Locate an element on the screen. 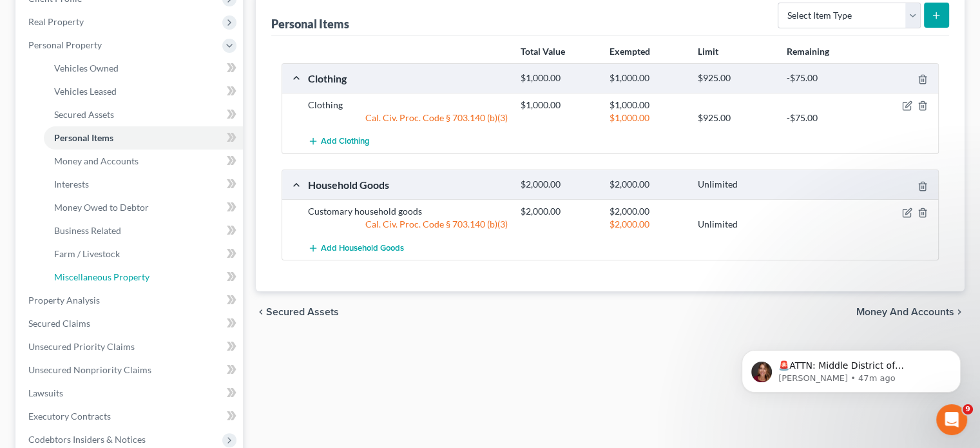 This screenshot has height=448, width=980. button: Money and Accounts chevron_right is located at coordinates (910, 312).